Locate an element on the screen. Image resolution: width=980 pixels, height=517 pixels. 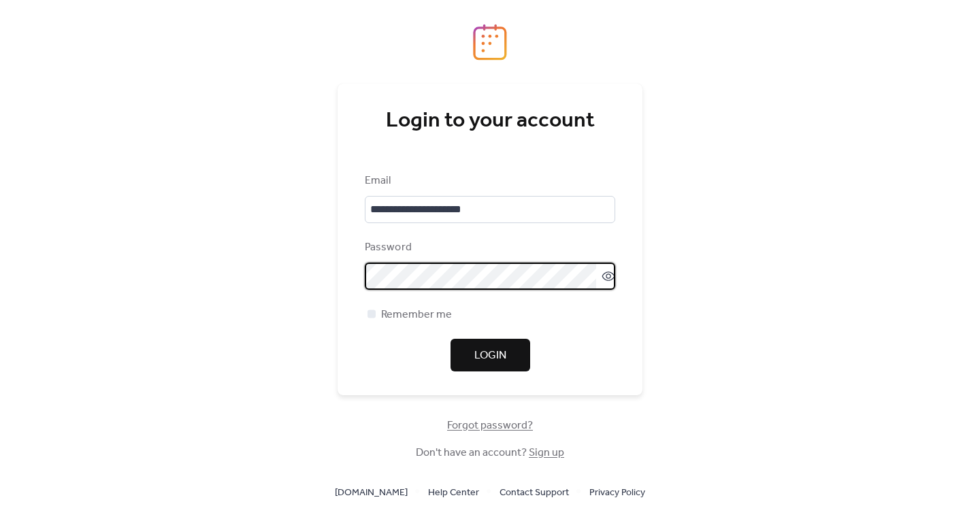
a: Help Center is located at coordinates (453, 492).